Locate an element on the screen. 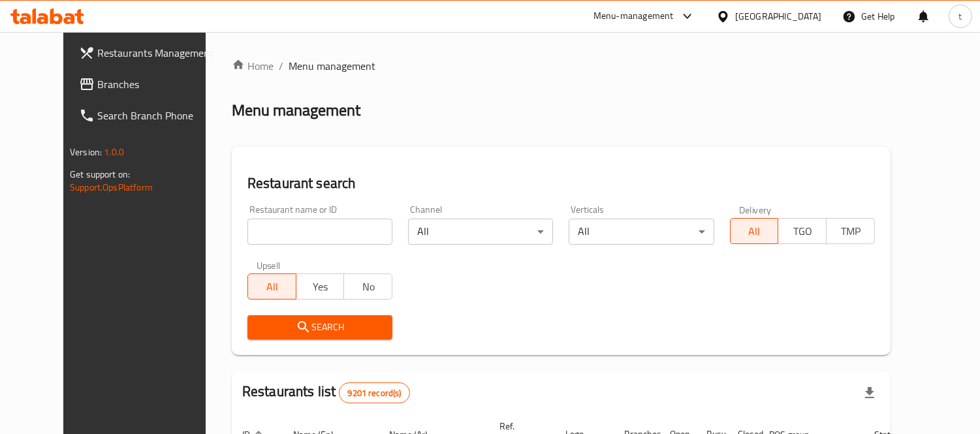 The image size is (980, 434). button: TMP is located at coordinates (850, 231).